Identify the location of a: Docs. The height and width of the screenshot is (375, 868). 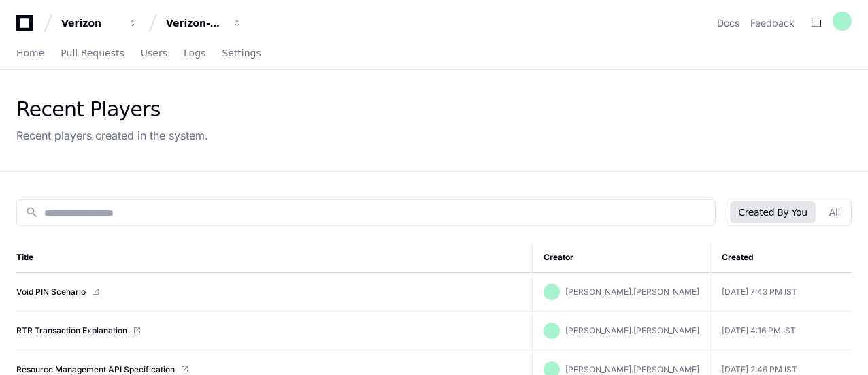
(728, 23).